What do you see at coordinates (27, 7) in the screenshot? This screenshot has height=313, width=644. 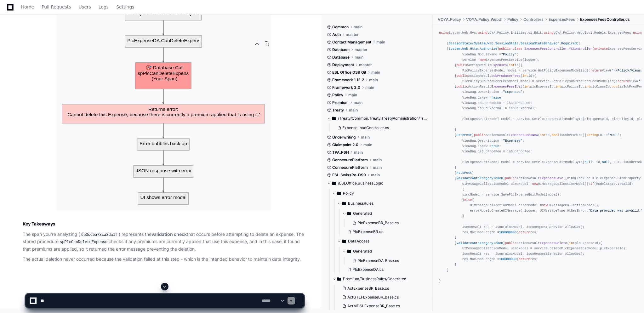 I see `span: Home` at bounding box center [27, 7].